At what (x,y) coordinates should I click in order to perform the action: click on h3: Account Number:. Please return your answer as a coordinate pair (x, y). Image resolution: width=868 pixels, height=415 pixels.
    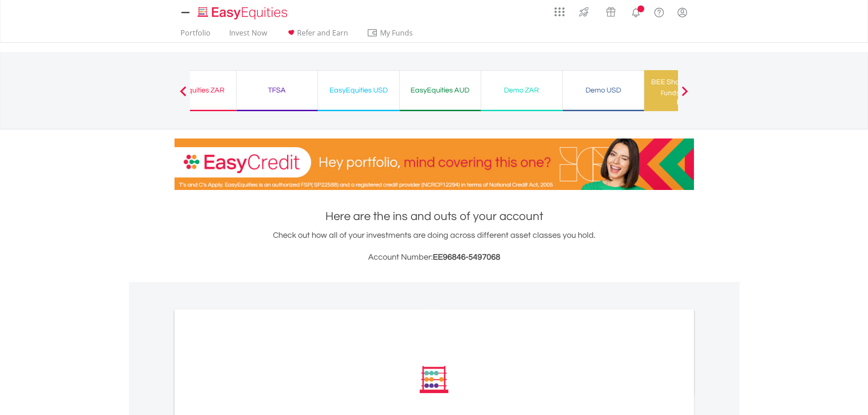
    Looking at the image, I should click on (434, 257).